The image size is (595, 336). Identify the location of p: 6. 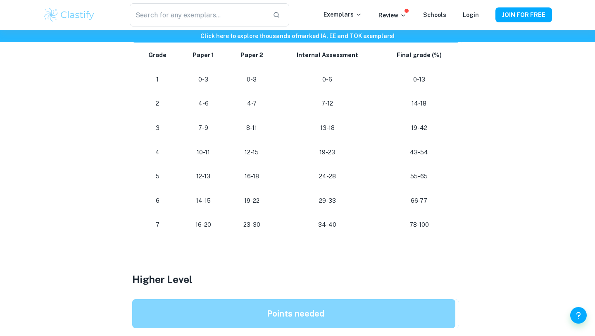
(158, 201).